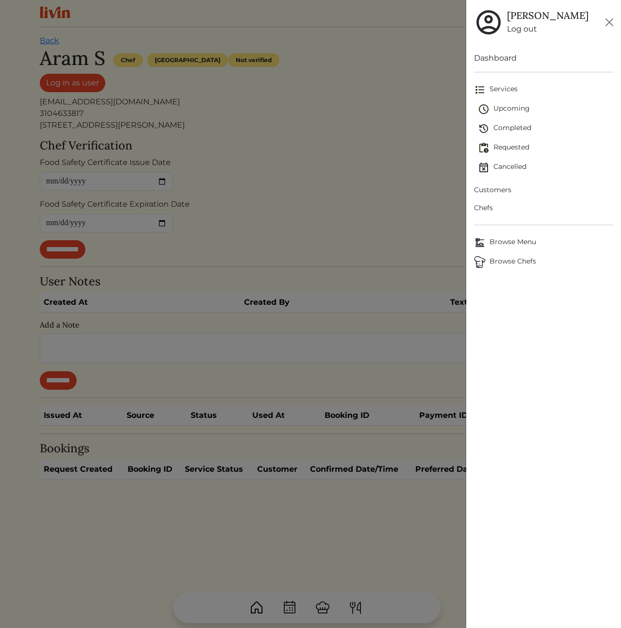 This screenshot has height=628, width=621. What do you see at coordinates (543, 243) in the screenshot?
I see `span: Browse Menu` at bounding box center [543, 243].